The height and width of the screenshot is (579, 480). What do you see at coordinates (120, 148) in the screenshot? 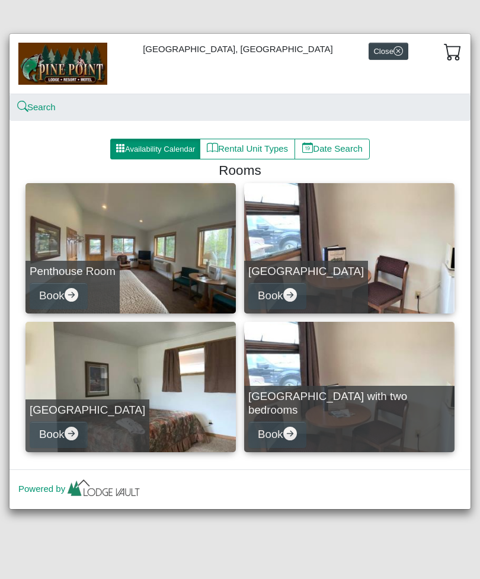
I see `svg: grid3x3 gap fill` at bounding box center [120, 148].